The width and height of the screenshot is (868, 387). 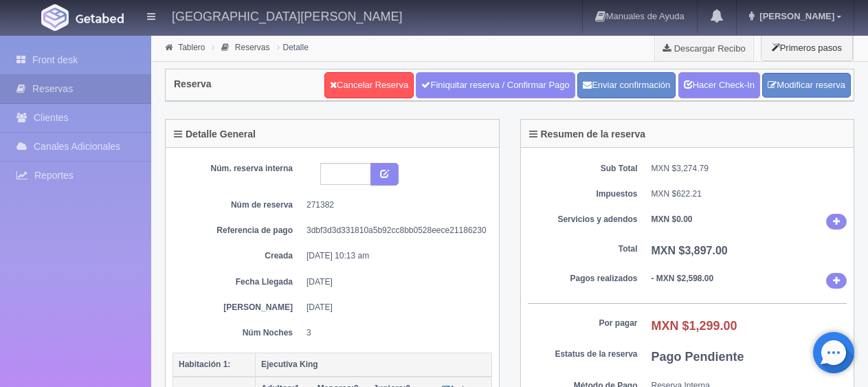 What do you see at coordinates (626, 85) in the screenshot?
I see `button: Enviar confirmación` at bounding box center [626, 85].